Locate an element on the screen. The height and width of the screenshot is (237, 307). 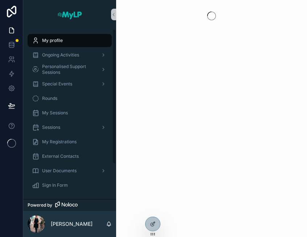
span: External Contacts is located at coordinates (60, 157).